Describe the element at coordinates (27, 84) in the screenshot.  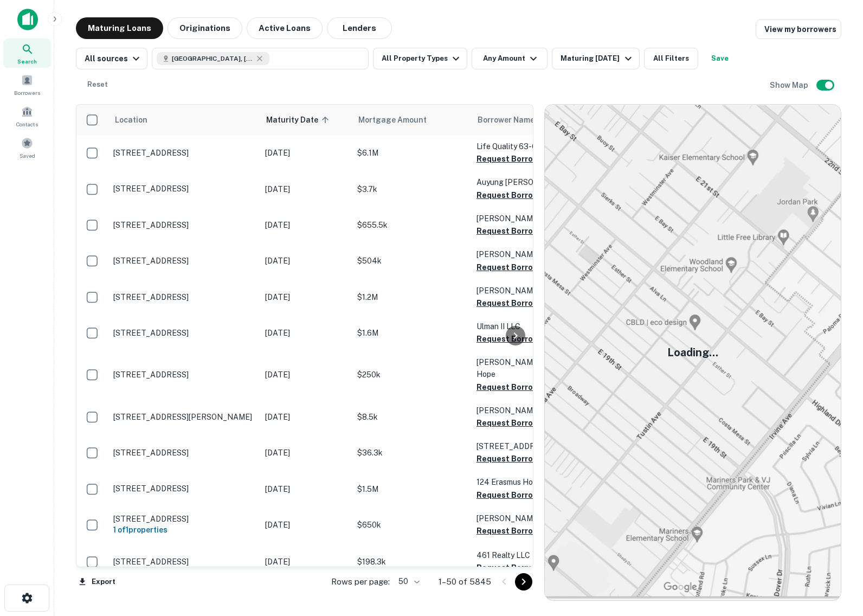
I see `a: Borrowers` at that location.